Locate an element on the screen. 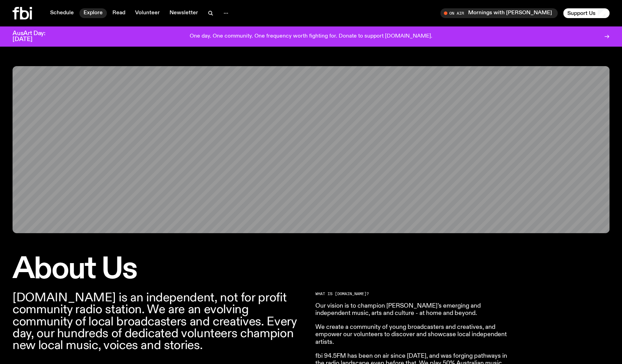 This screenshot has width=622, height=364. p: We create a community of young broadcasters and creatives, and empower our volunteers to discover... is located at coordinates (416, 335).